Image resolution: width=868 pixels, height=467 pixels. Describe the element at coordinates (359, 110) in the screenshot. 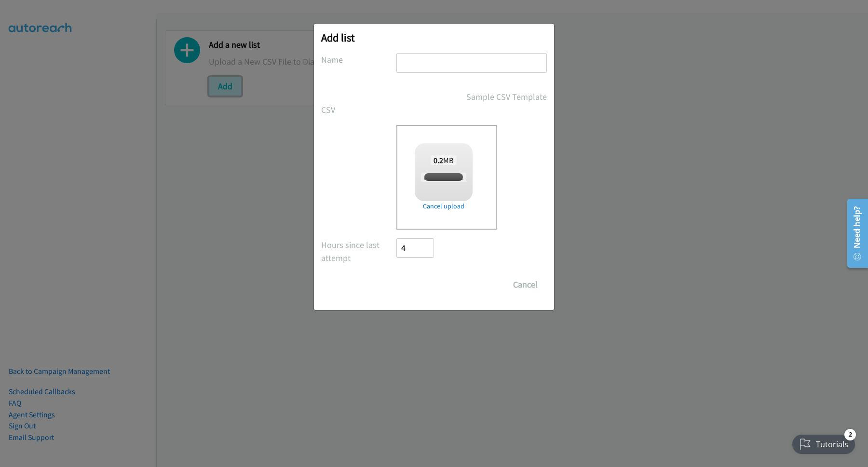

I see `label: CSV` at that location.